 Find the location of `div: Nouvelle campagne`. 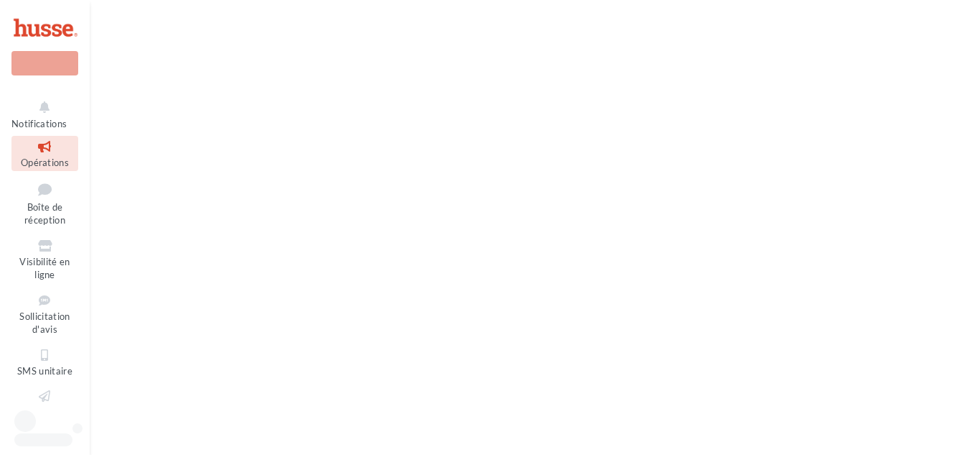

div: Nouvelle campagne is located at coordinates (45, 63).